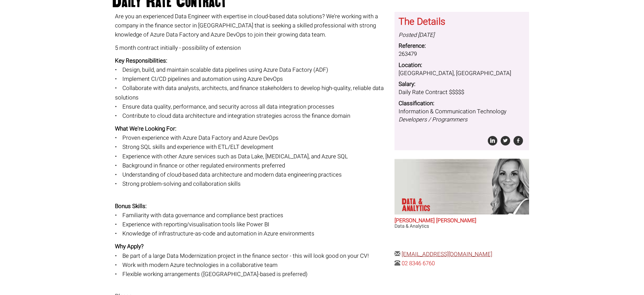 This screenshot has width=644, height=295. Describe the element at coordinates (252, 215) in the screenshot. I see `p: • Familiarity with data governance and compliance best practices • Experience with reporting/visu...` at that location.